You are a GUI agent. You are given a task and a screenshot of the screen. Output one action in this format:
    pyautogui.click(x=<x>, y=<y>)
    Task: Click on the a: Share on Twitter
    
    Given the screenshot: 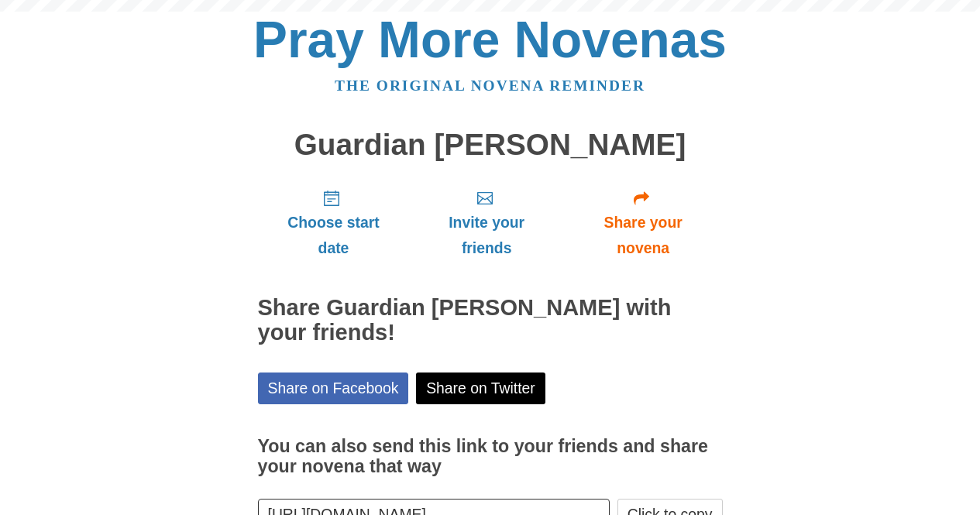 What is the action you would take?
    pyautogui.click(x=480, y=388)
    